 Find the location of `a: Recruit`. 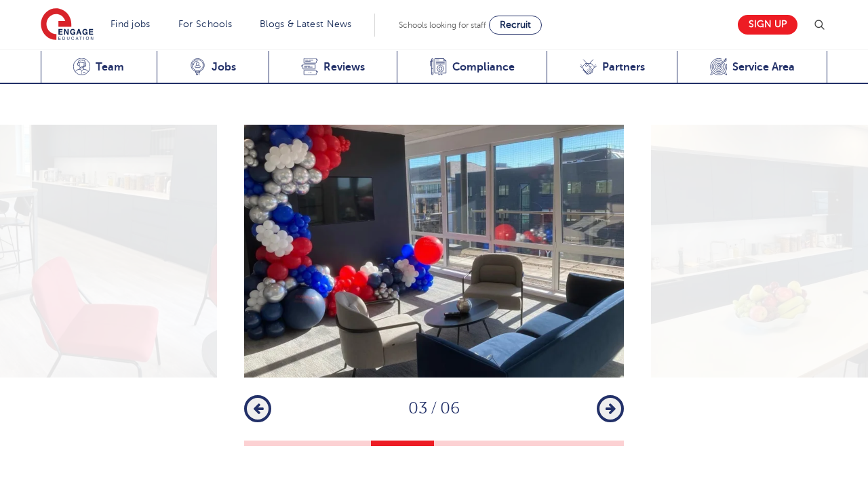

a: Recruit is located at coordinates (516, 25).